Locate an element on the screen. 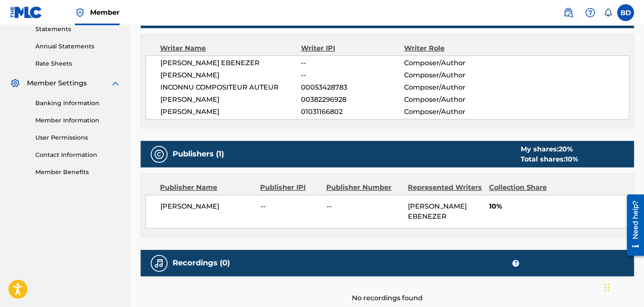  div: Publisher Name is located at coordinates (207, 187).